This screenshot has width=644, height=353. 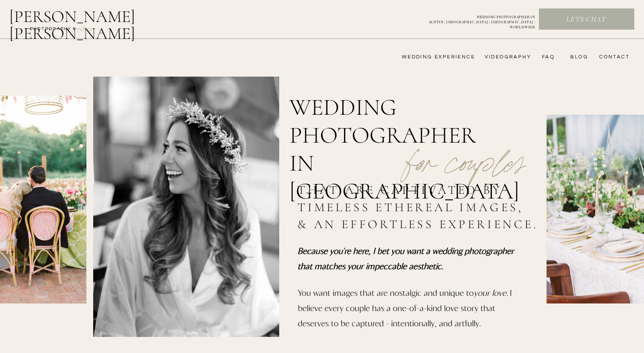 What do you see at coordinates (490, 293) in the screenshot?
I see `i: your love` at bounding box center [490, 293].